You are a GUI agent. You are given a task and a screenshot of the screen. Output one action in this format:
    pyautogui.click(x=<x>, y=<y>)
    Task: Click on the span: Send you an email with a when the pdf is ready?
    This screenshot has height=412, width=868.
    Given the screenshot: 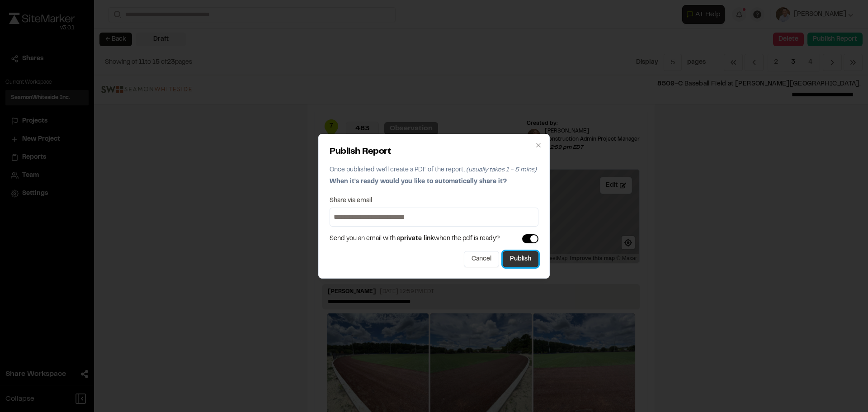 What is the action you would take?
    pyautogui.click(x=415, y=238)
    